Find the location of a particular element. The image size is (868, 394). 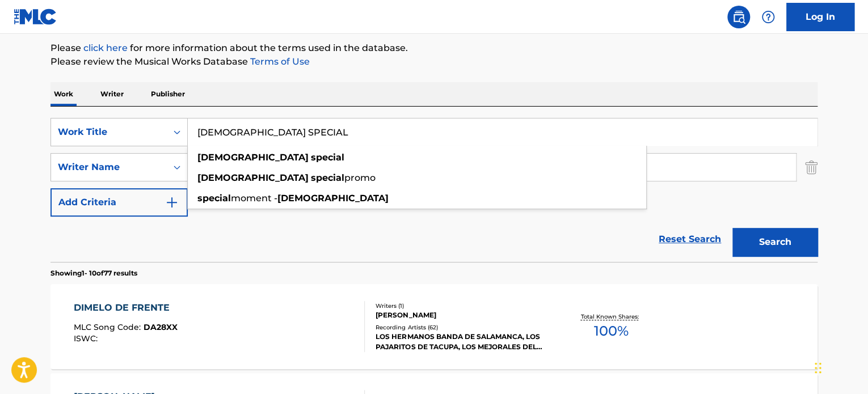

p: Please for more information about the terms used in the database. is located at coordinates (434, 48).